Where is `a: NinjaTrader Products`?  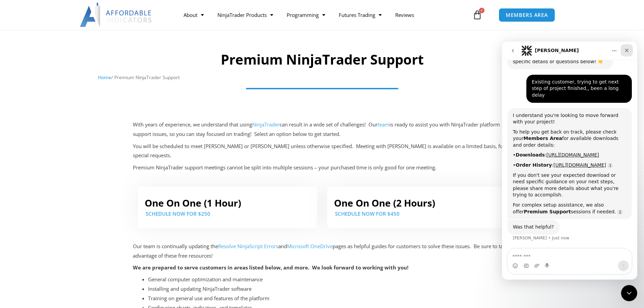
a: NinjaTrader Products is located at coordinates (245, 15).